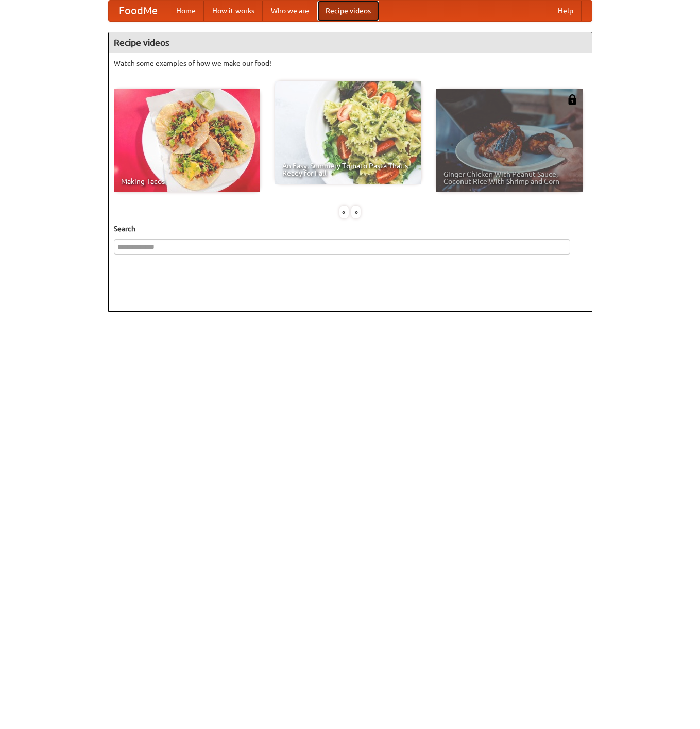  I want to click on a: Home, so click(186, 11).